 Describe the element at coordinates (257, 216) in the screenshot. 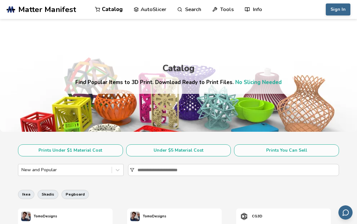

I see `p: CG3D` at that location.